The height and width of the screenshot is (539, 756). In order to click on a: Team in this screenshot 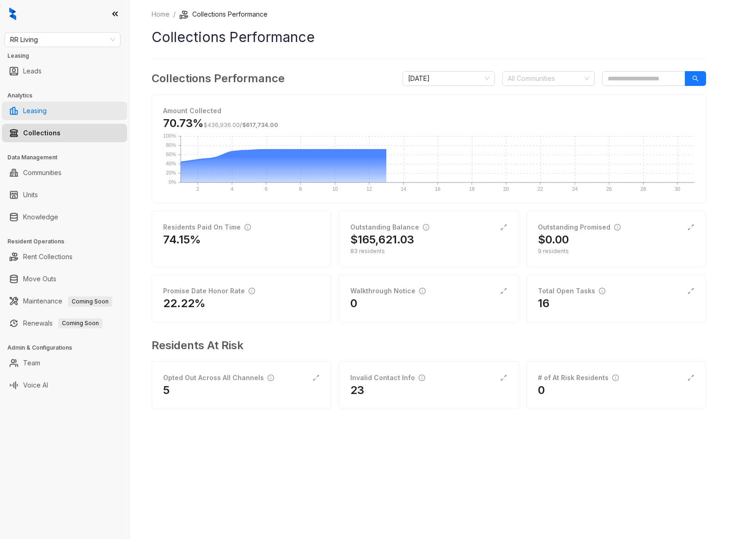, I will do `click(32, 363)`.